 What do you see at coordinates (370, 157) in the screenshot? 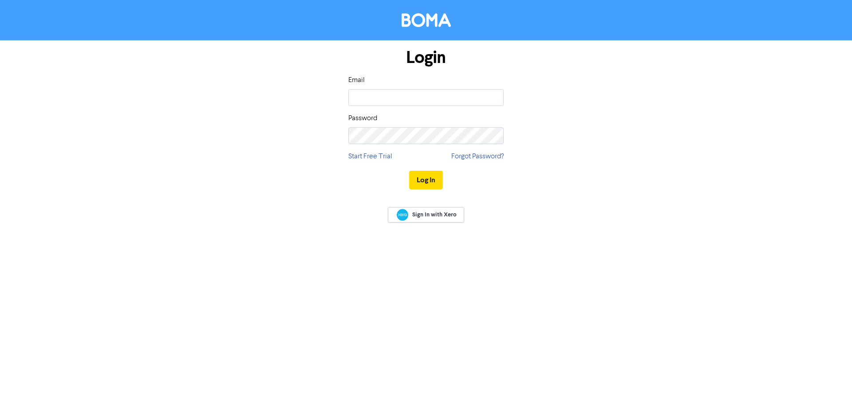
I see `a: Start Free Trial` at bounding box center [370, 157].